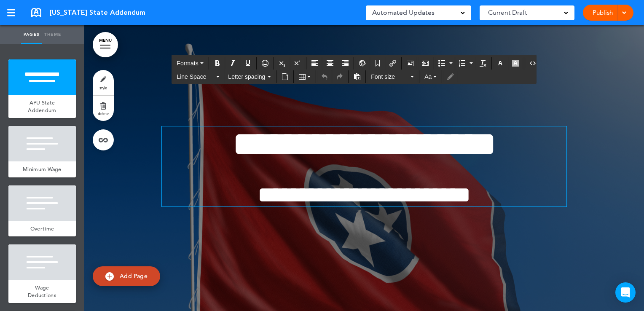  What do you see at coordinates (425, 63) in the screenshot?
I see `div: Insert/edit media` at bounding box center [425, 63].